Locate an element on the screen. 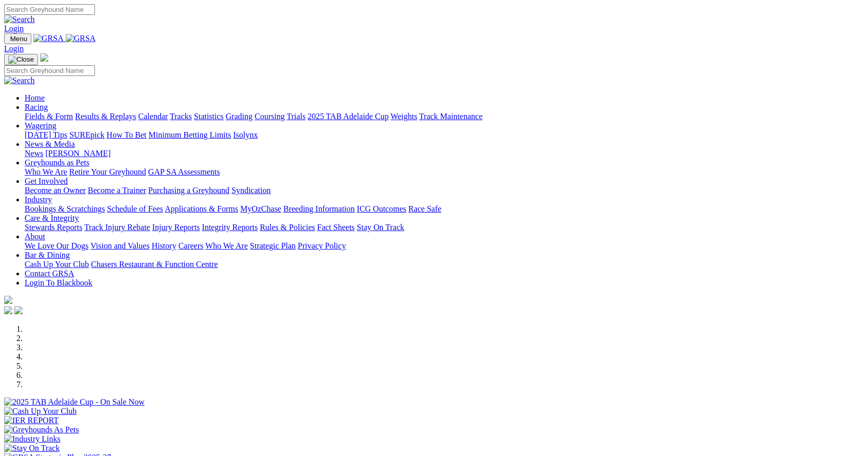  span: Menu is located at coordinates (18, 38).